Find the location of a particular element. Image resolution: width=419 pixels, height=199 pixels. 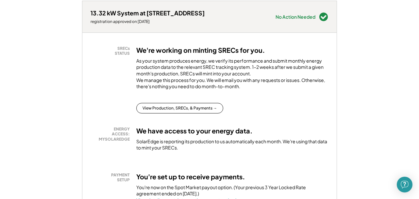

div: PAYMENT SETUP is located at coordinates (112, 177).